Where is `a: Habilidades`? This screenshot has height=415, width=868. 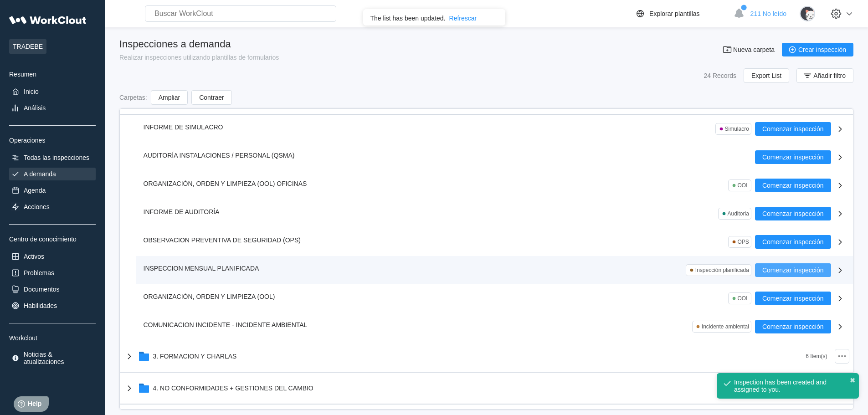 a: Habilidades is located at coordinates (52, 306).